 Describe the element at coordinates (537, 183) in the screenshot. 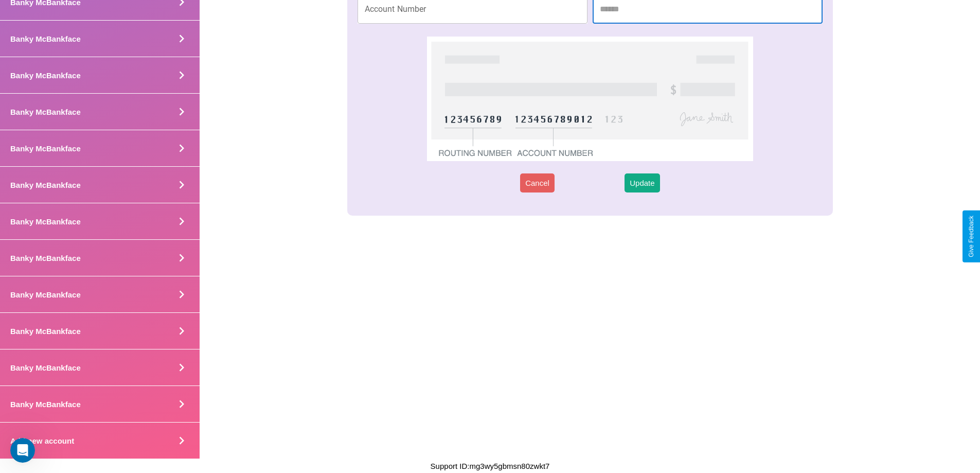

I see `button: Cancel` at that location.